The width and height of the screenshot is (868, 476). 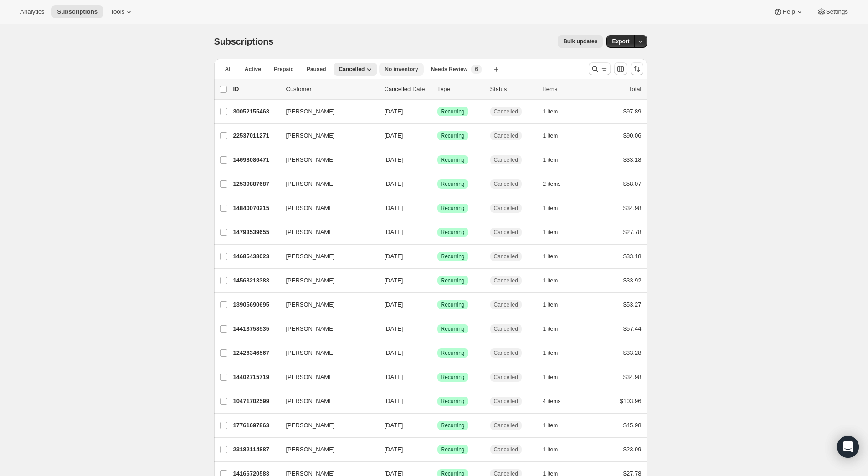 I want to click on div: Type, so click(x=460, y=89).